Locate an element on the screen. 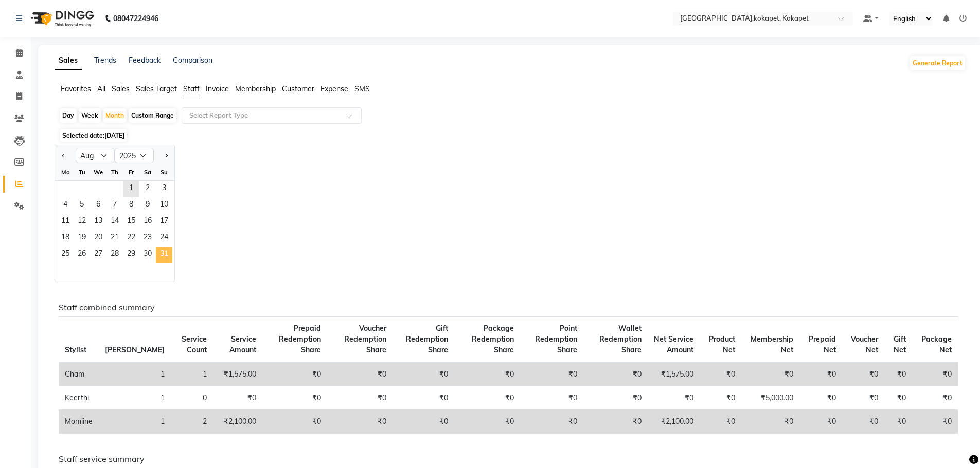  span: Membership Net is located at coordinates (772, 344).